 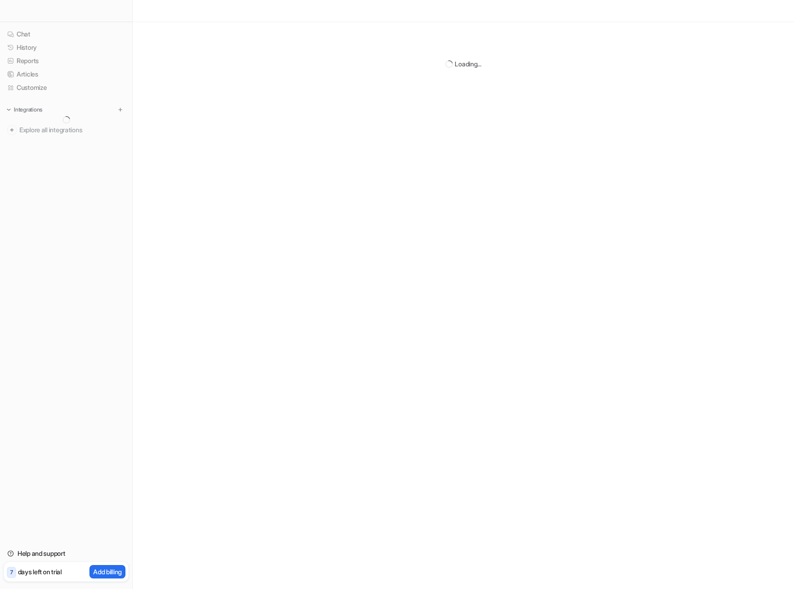 What do you see at coordinates (72, 130) in the screenshot?
I see `span: Explore all integrations` at bounding box center [72, 130].